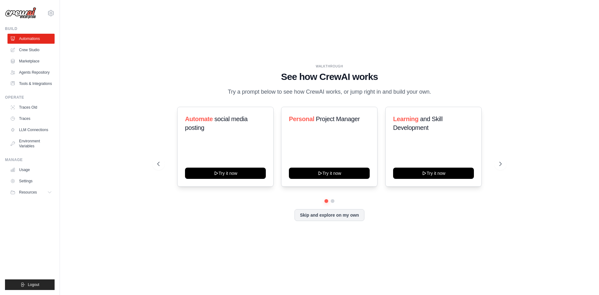  I want to click on a: Automations, so click(31, 39).